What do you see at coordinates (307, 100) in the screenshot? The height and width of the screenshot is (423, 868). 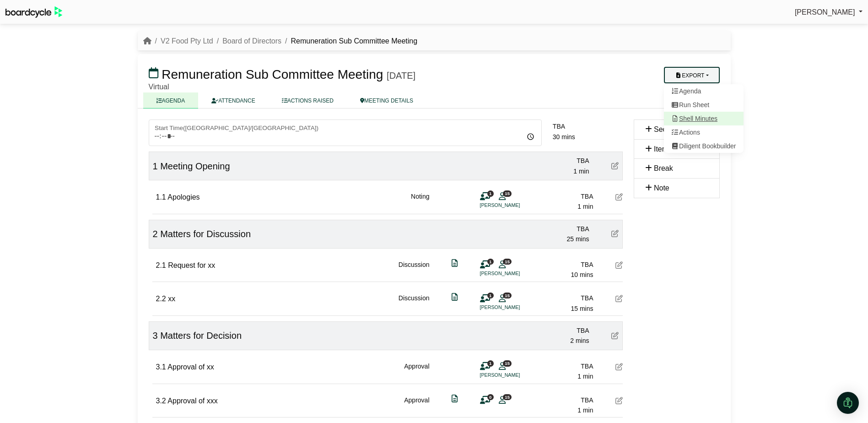 I see `a: ACTIONS RAISED` at bounding box center [307, 100].